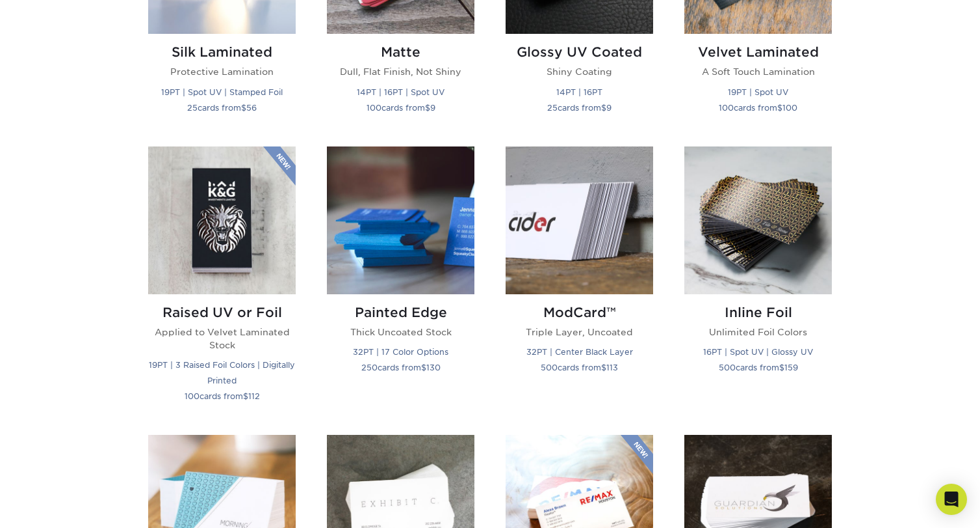  What do you see at coordinates (952, 499) in the screenshot?
I see `div: Open Intercom Messenger` at bounding box center [952, 499].